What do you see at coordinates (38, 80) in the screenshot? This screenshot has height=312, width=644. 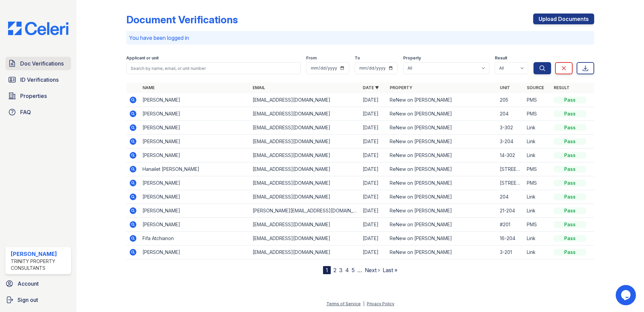 I see `a: ID Verifications` at bounding box center [38, 80].